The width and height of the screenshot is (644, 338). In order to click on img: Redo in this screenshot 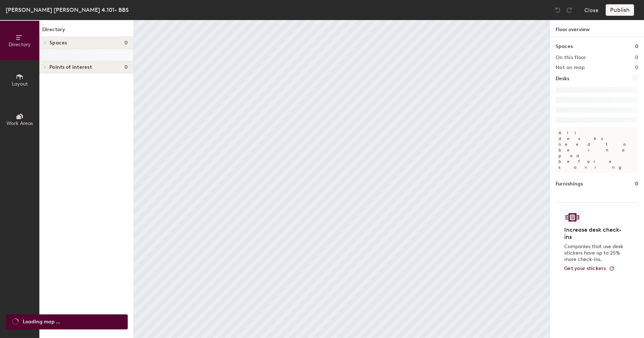, I will do `click(569, 10)`.